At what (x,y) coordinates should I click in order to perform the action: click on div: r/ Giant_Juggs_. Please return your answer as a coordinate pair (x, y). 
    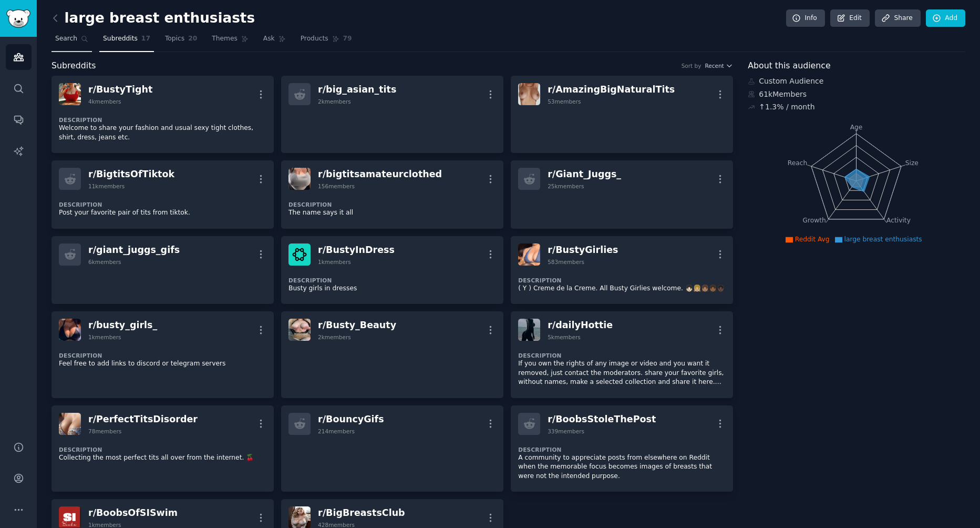
    Looking at the image, I should click on (584, 174).